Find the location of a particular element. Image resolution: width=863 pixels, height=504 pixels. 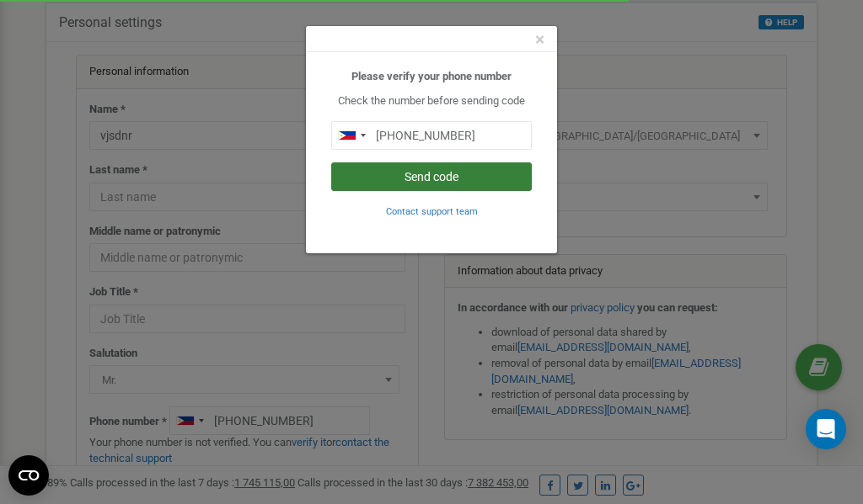

button: Close is located at coordinates (539, 39).